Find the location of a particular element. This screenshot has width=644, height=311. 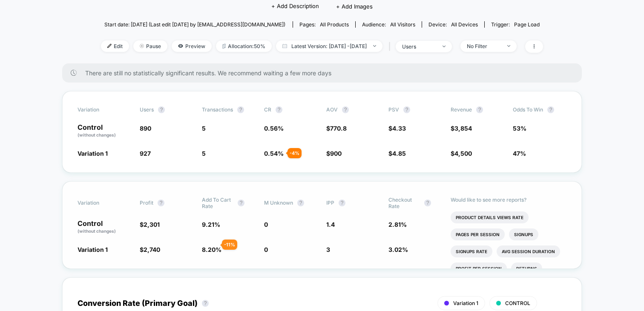

span: Device: is located at coordinates (452, 24).